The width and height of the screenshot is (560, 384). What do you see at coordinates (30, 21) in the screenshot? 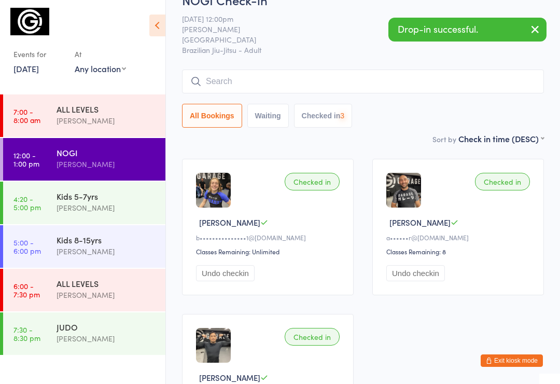
I see `img: Garage Bondi Junction` at bounding box center [30, 21].